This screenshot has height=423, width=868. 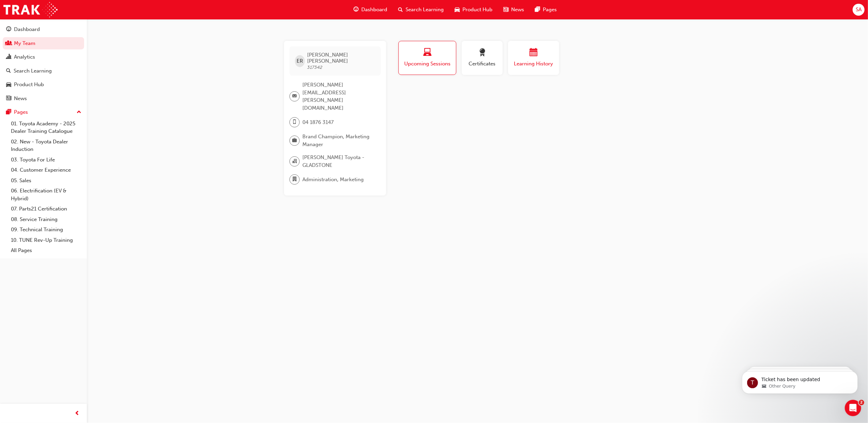 I want to click on span: Search Learning, so click(x=425, y=10).